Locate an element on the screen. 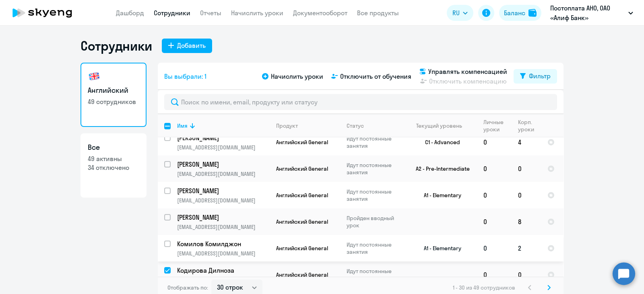 This screenshot has width=644, height=294. div: Баланс is located at coordinates (515, 13).